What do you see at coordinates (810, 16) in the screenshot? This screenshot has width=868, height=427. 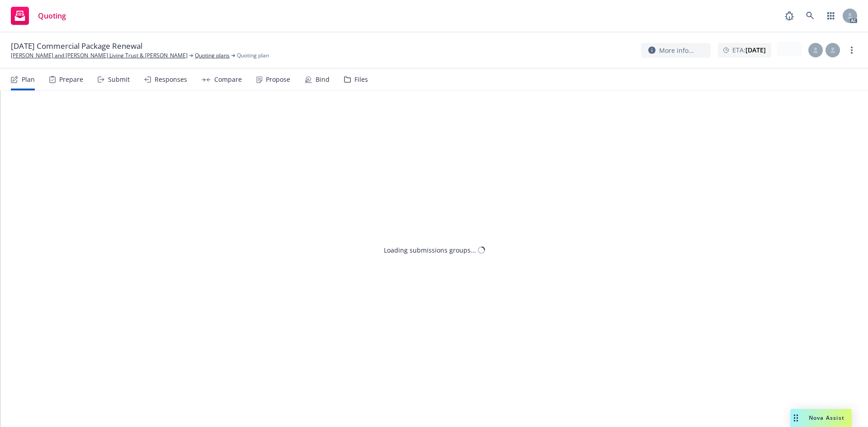 I see `a: Search` at bounding box center [810, 16].